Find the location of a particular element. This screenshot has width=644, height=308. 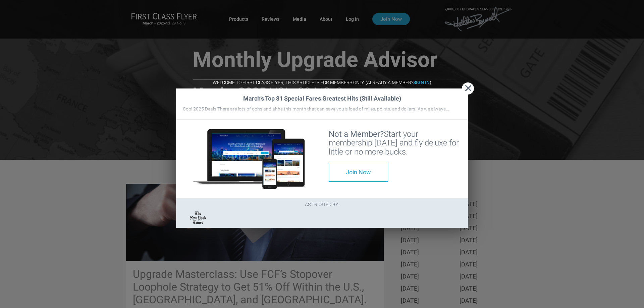

span: Join Now is located at coordinates (358, 172).